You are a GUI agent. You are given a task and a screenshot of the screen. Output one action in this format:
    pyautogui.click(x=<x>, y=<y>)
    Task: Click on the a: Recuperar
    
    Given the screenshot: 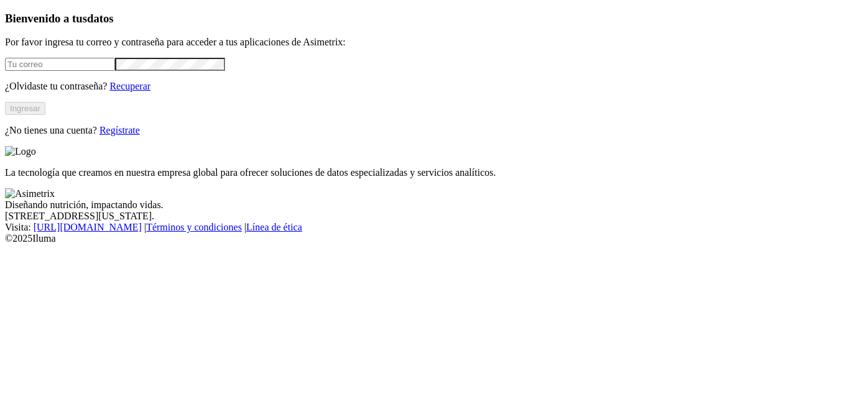 What is the action you would take?
    pyautogui.click(x=130, y=86)
    